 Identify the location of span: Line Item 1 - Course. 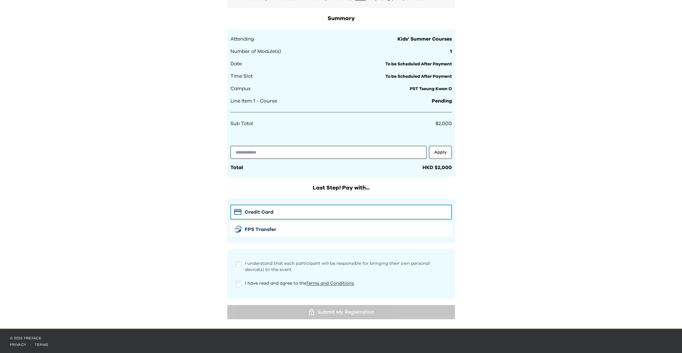
(254, 101).